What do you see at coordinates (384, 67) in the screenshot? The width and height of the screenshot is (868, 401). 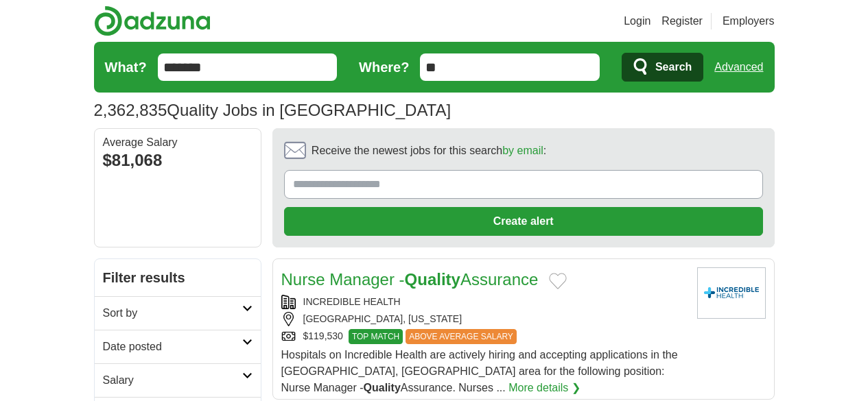 I see `label: Where?` at bounding box center [384, 67].